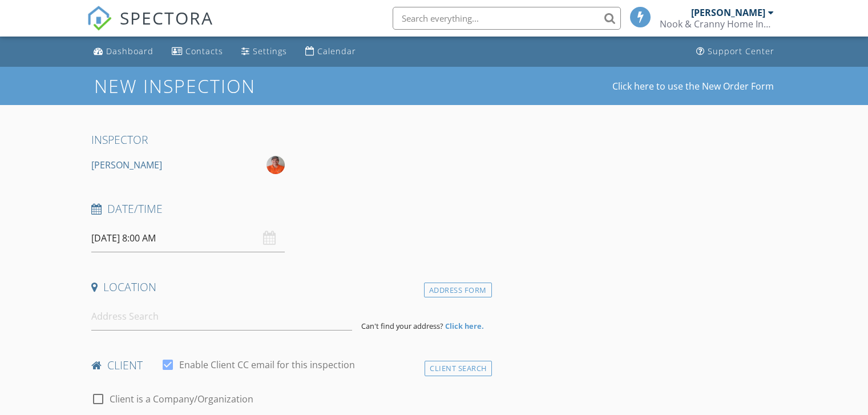 Image resolution: width=868 pixels, height=415 pixels. I want to click on a: Support Center, so click(735, 52).